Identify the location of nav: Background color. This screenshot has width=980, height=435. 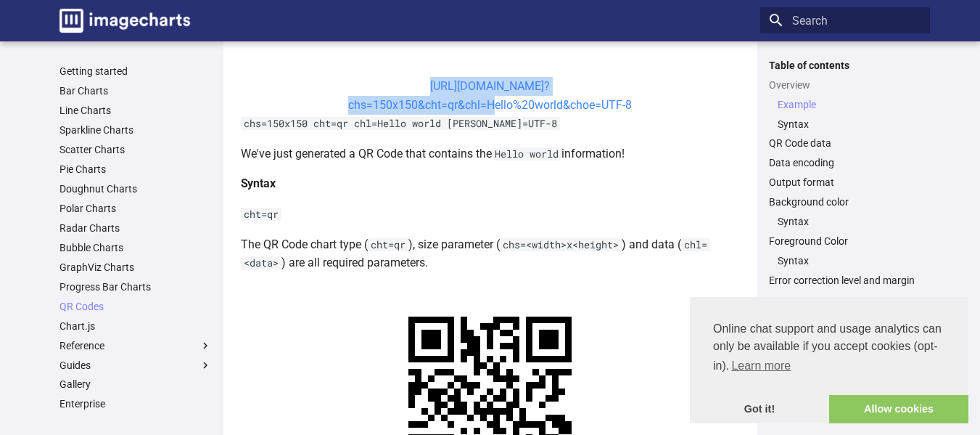
(845, 221).